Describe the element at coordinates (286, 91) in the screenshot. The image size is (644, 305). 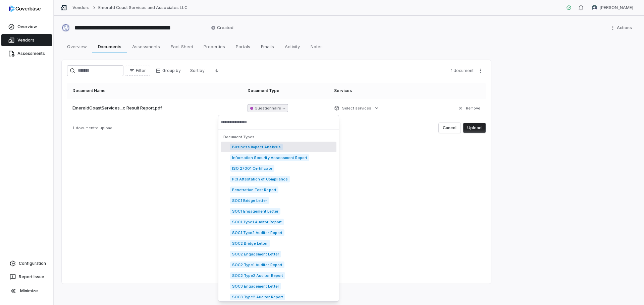
I see `th: Document Type` at that location.